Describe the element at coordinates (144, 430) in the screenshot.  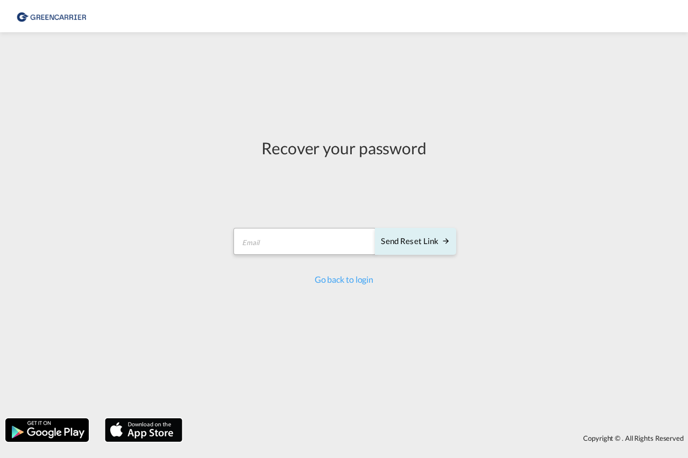
I see `img: apple.png` at that location.